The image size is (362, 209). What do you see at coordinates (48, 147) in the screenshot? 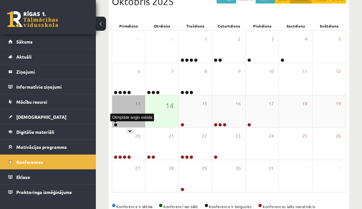
I see `a: Motivācijas programma` at bounding box center [48, 147].